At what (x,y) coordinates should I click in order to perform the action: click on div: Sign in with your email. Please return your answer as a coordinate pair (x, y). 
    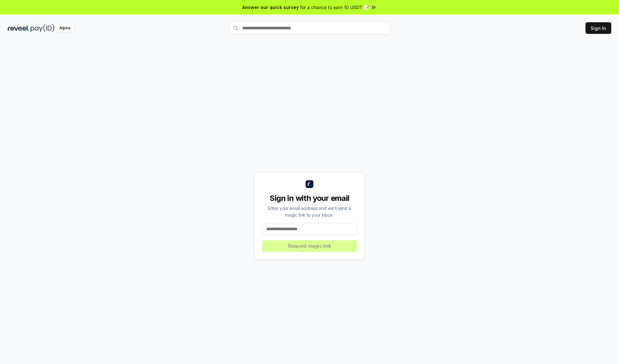
    Looking at the image, I should click on (309, 198).